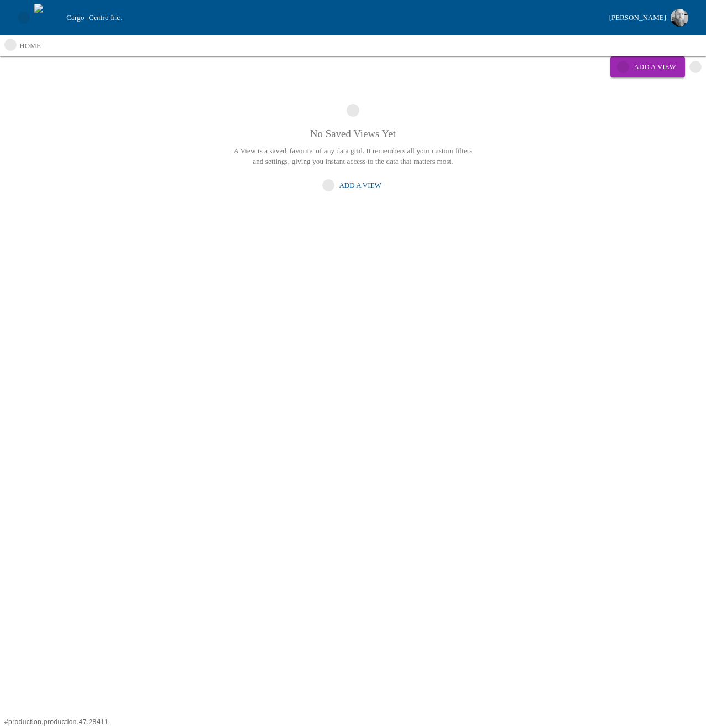 The width and height of the screenshot is (706, 728). Describe the element at coordinates (105, 17) in the screenshot. I see `span: Centro Inc.` at that location.